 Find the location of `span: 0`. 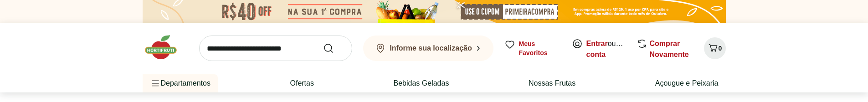

span: 0 is located at coordinates (720, 48).